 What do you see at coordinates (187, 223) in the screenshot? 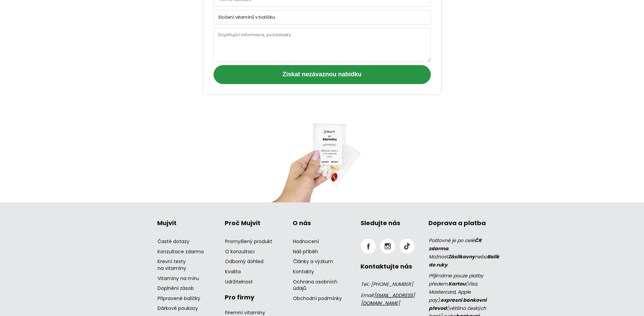
I see `p: Mujvit` at bounding box center [187, 223].